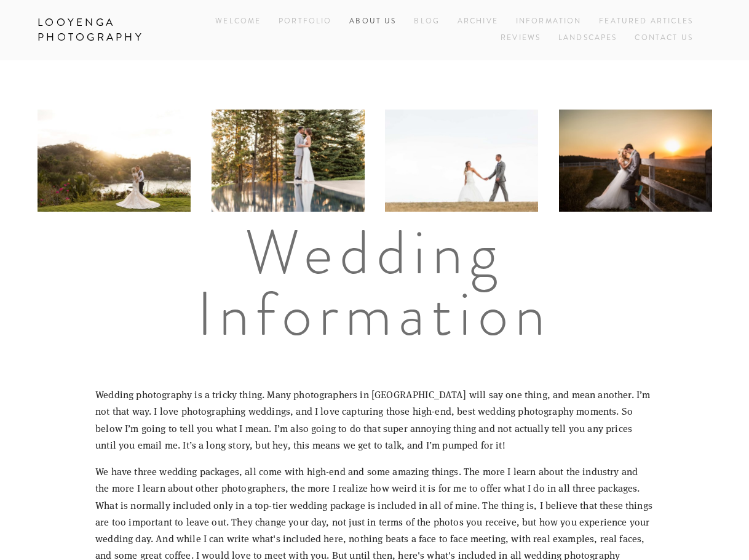 This screenshot has width=749, height=560. I want to click on a: Contact Us, so click(663, 38).